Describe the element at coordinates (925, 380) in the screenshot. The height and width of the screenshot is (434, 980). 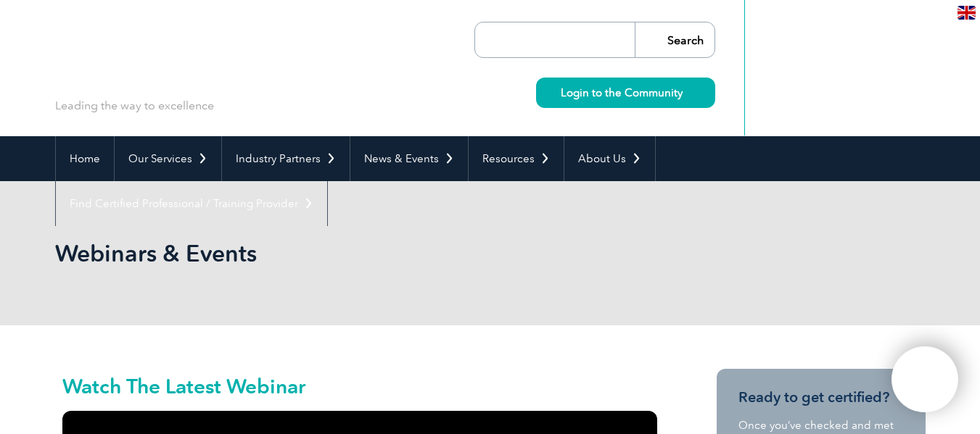
I see `img: svg+xml;nitro-empty-id=MTEwODoxMTY=-1;base64,PHN2ZyB2aWV3Qm94PSIwIDAgNDAwIDQwMCIgd2lkdGg9IjQwMCIg...` at that location.